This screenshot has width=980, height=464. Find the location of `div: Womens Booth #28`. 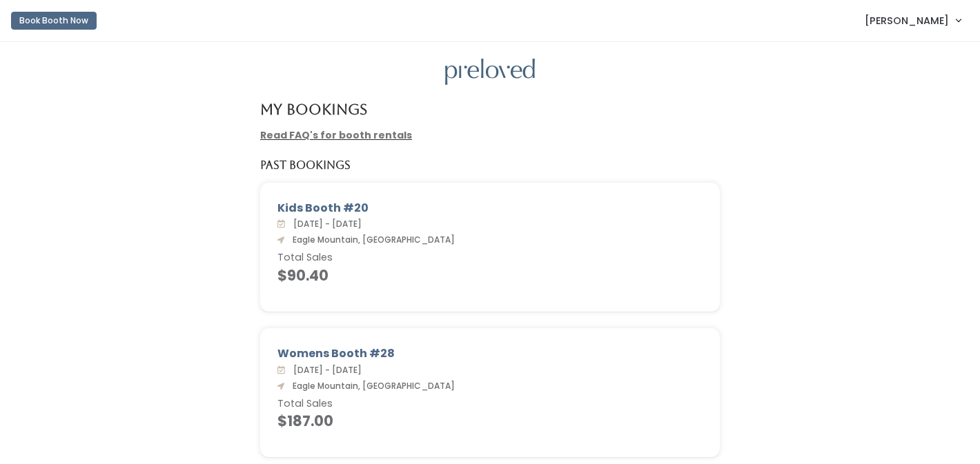

div: Womens Booth #28 is located at coordinates (490, 354).